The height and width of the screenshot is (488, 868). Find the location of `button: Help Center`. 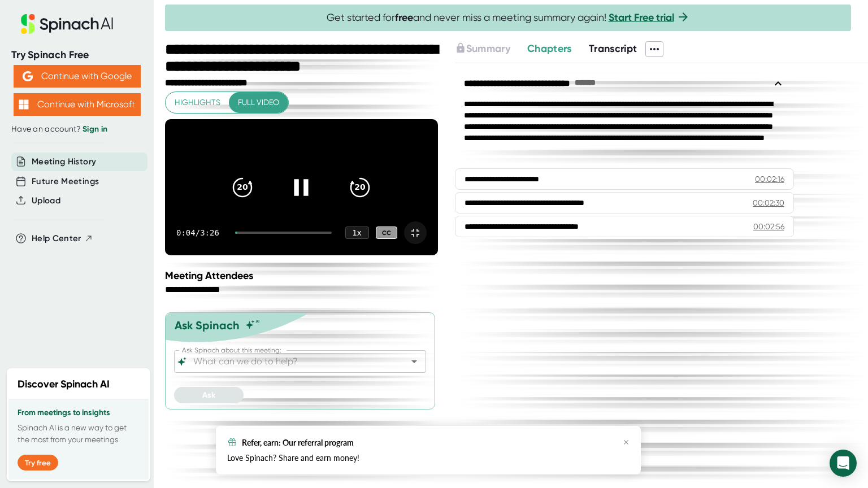

button: Help Center is located at coordinates (62, 238).